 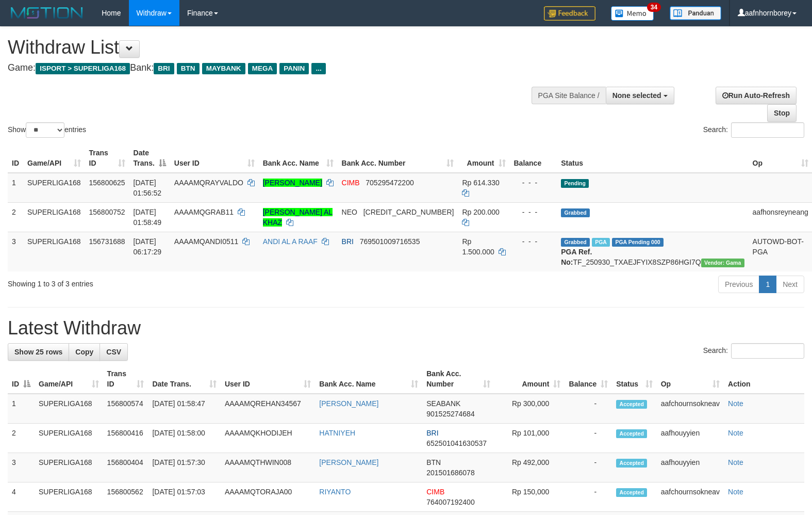 What do you see at coordinates (206, 242) in the screenshot?
I see `span: AAAAMQANDI0511` at bounding box center [206, 242].